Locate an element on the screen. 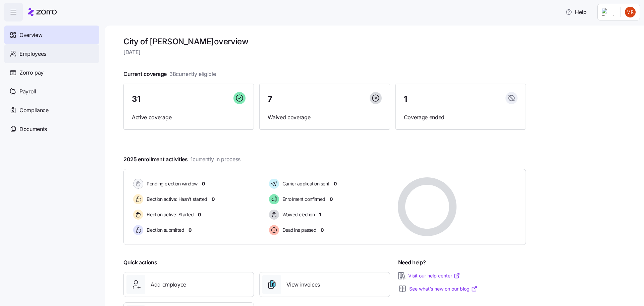 The image size is (644, 306). span: Quick actions is located at coordinates (140, 262).